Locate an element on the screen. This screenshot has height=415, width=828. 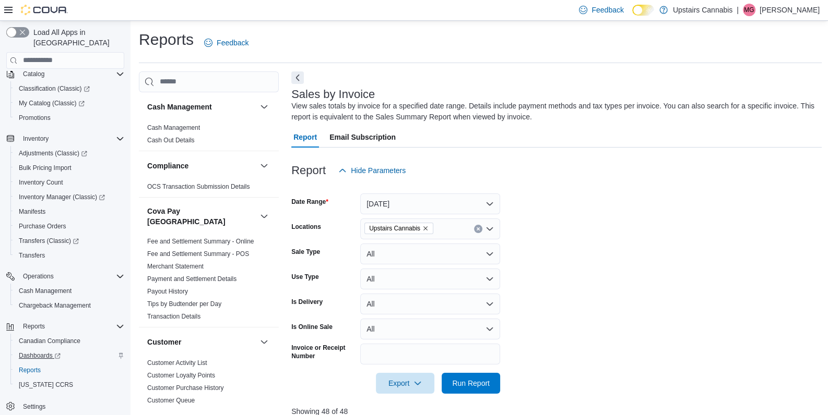
a: Merchant Statement is located at coordinates (175, 267).